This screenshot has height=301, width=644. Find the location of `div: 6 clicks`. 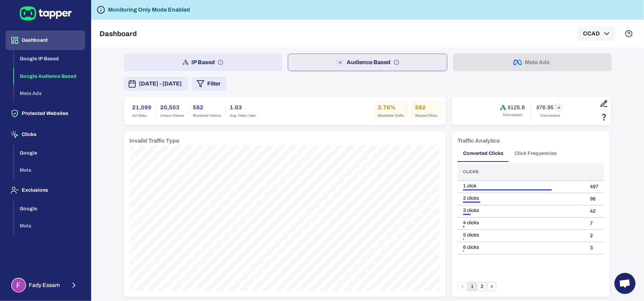

div: 6 clicks is located at coordinates (521, 247).